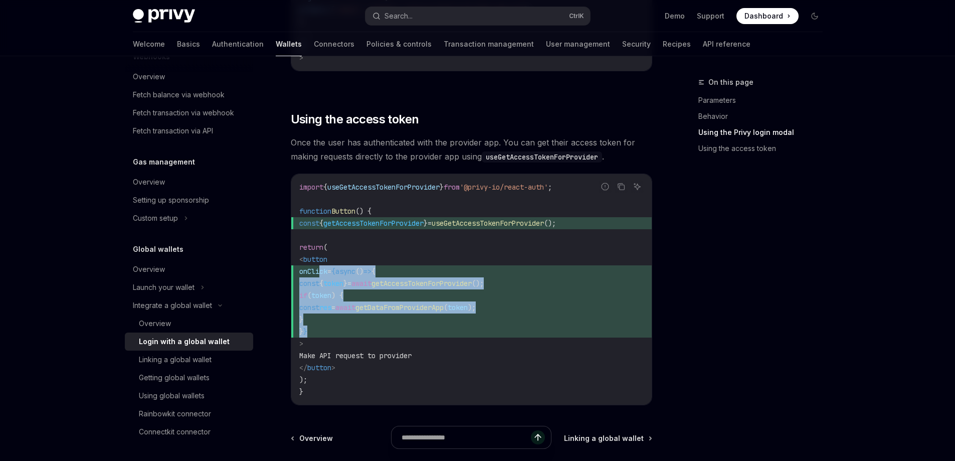 Image resolution: width=955 pixels, height=461 pixels. Describe the element at coordinates (174, 378) in the screenshot. I see `div: Getting global wallets` at that location.